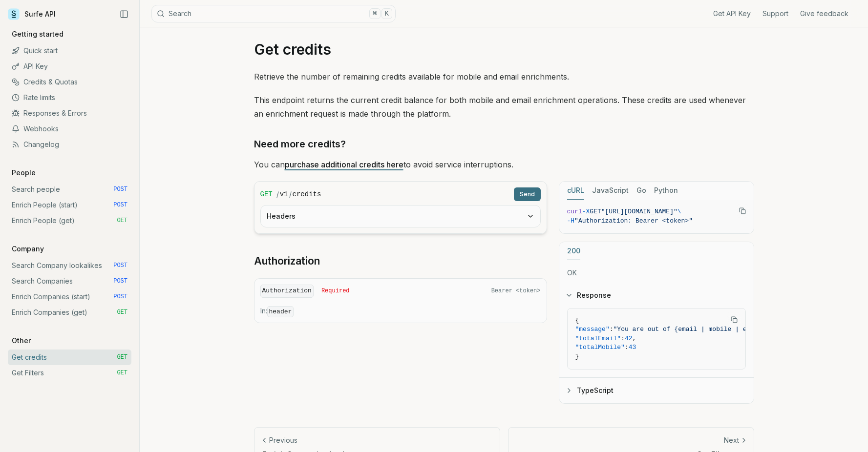  Describe the element at coordinates (281, 311) in the screenshot. I see `code: header` at that location.